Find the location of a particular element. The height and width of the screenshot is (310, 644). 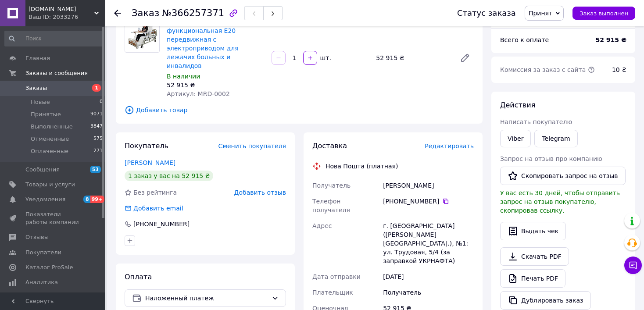

a: Кровать медицинская функциональная E20 передвижная с электроприводом для лежачих больных и инвалидов is located at coordinates (203, 44).